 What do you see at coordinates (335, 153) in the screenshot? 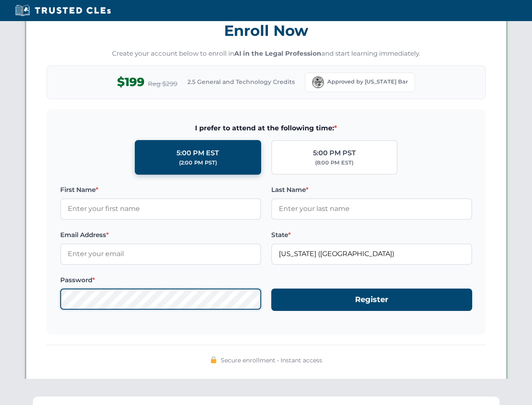
I see `div: 5:00 PM PST` at bounding box center [335, 153].